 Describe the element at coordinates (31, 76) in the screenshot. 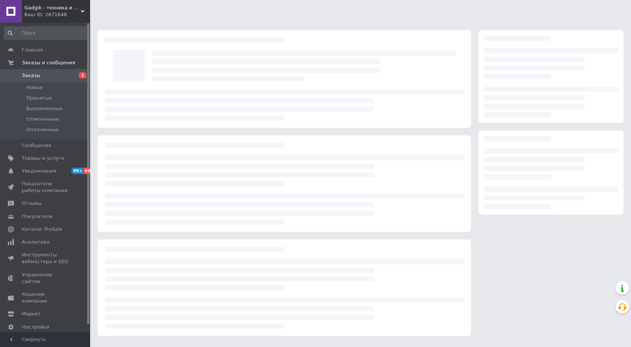

I see `span: Заказы` at that location.